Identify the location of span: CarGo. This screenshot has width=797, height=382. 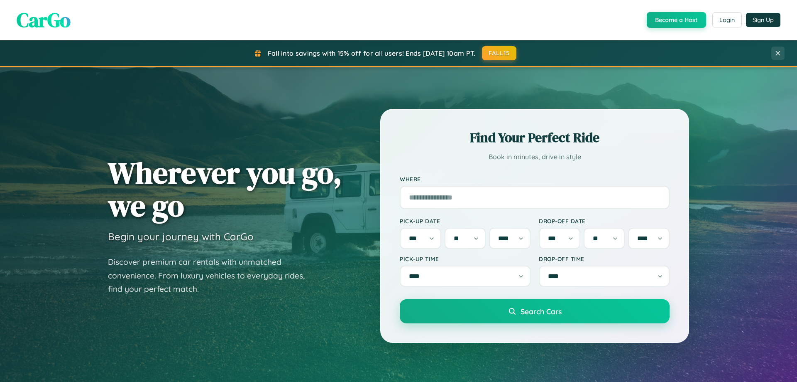
(44, 20).